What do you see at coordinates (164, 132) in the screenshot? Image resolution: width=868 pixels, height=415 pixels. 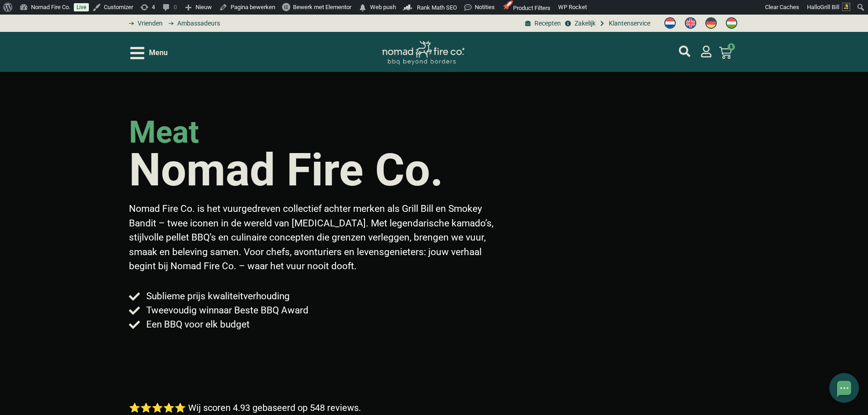 I see `h2: meat` at bounding box center [164, 132].